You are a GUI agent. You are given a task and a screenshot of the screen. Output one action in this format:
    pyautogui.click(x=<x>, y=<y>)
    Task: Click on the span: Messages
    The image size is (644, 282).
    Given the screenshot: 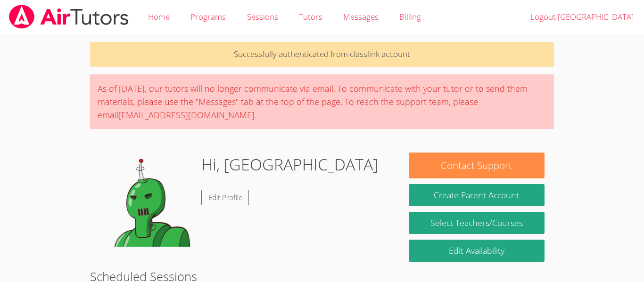 What is the action you would take?
    pyautogui.click(x=361, y=16)
    